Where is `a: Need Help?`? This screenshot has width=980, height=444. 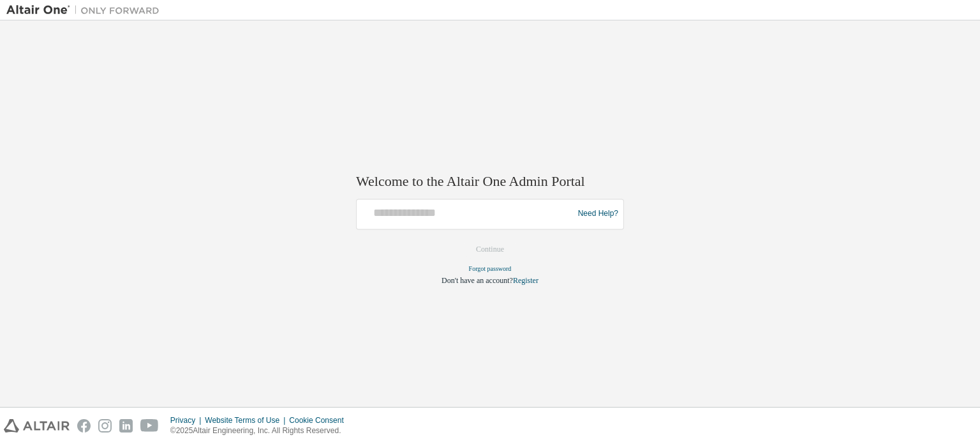
a: Need Help? is located at coordinates (598, 214).